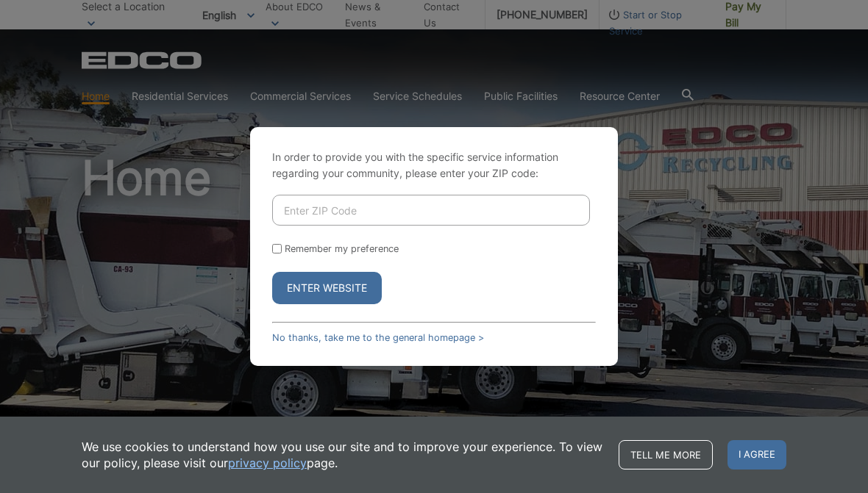 This screenshot has width=868, height=493. What do you see at coordinates (666, 455) in the screenshot?
I see `a: Tell me more` at bounding box center [666, 455].